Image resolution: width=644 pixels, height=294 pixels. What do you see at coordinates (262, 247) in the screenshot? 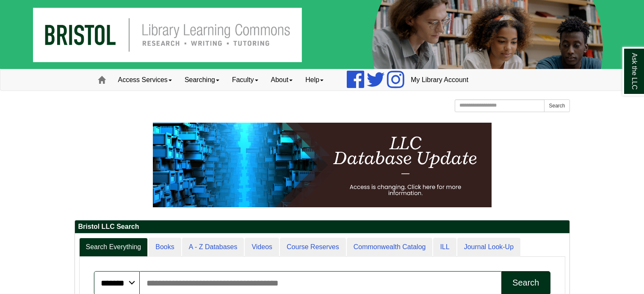
I see `a: Videos` at bounding box center [262, 247].